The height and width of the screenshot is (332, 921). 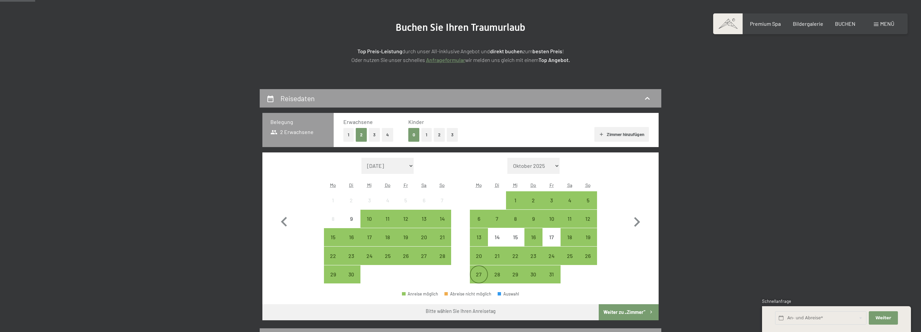 I want to click on button: 2, so click(x=361, y=135).